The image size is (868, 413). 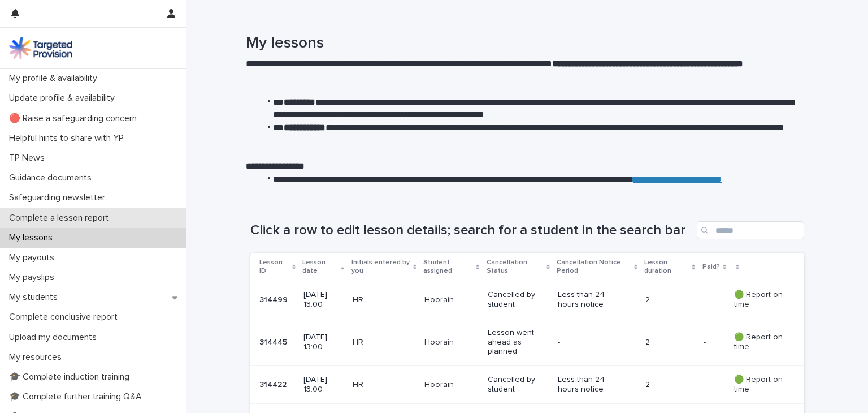 What do you see at coordinates (33, 277) in the screenshot?
I see `p: My payslips` at bounding box center [33, 277].